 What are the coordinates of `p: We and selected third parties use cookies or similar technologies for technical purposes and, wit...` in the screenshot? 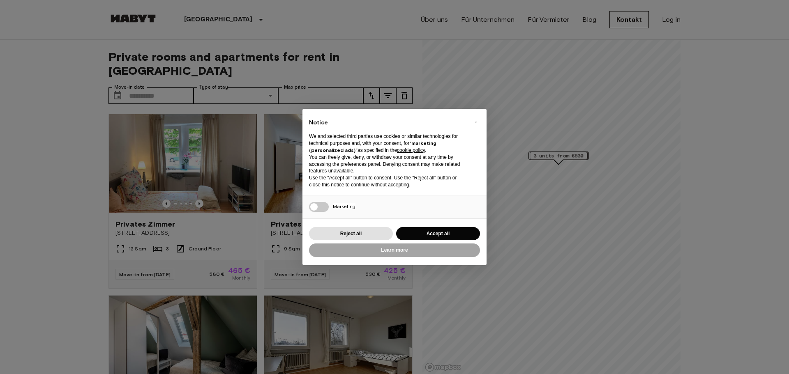 It's located at (388, 143).